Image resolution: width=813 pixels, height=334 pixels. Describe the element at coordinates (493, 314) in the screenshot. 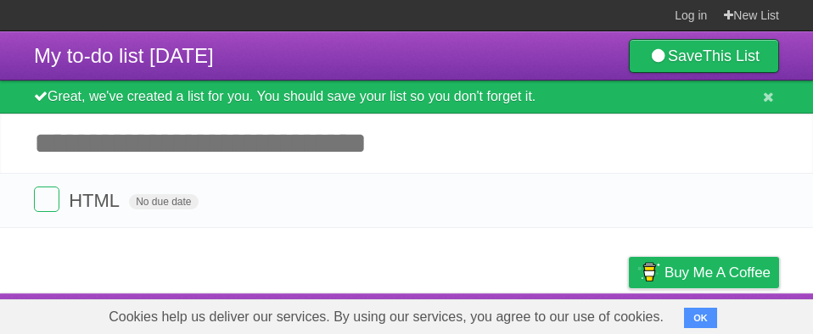

I see `a: Developers` at that location.